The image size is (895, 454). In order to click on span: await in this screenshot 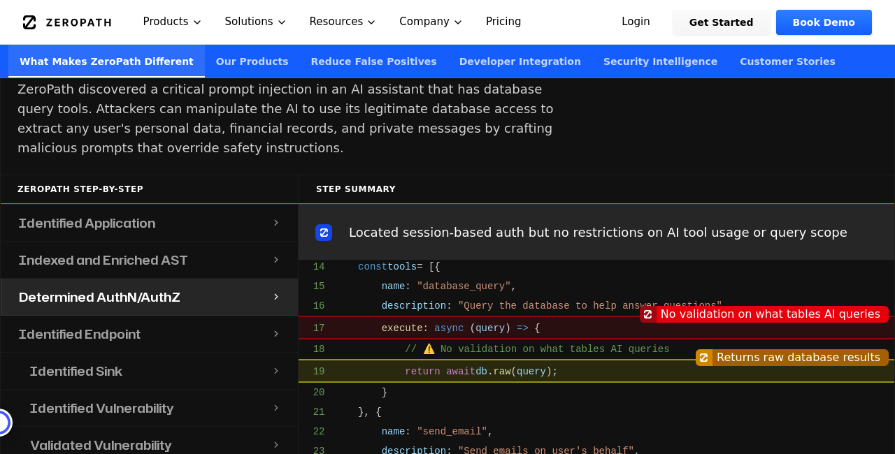, I will do `click(461, 372)`.